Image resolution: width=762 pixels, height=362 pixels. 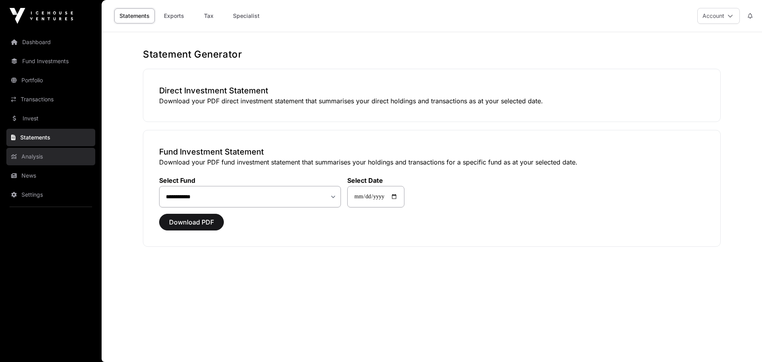 What do you see at coordinates (432, 162) in the screenshot?
I see `p: Download your PDF fund investment statement that summarises your holdings and transactions for a ...` at bounding box center [432, 162].